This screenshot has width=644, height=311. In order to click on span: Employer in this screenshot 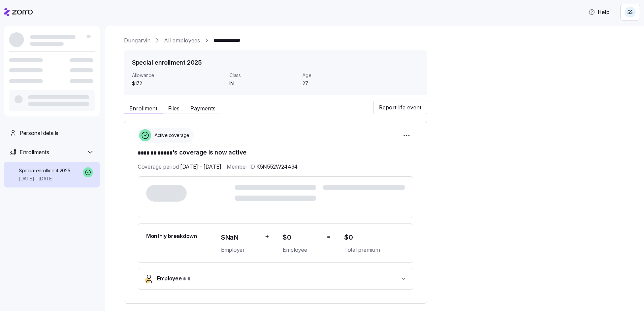, I will do `click(240, 250)`.